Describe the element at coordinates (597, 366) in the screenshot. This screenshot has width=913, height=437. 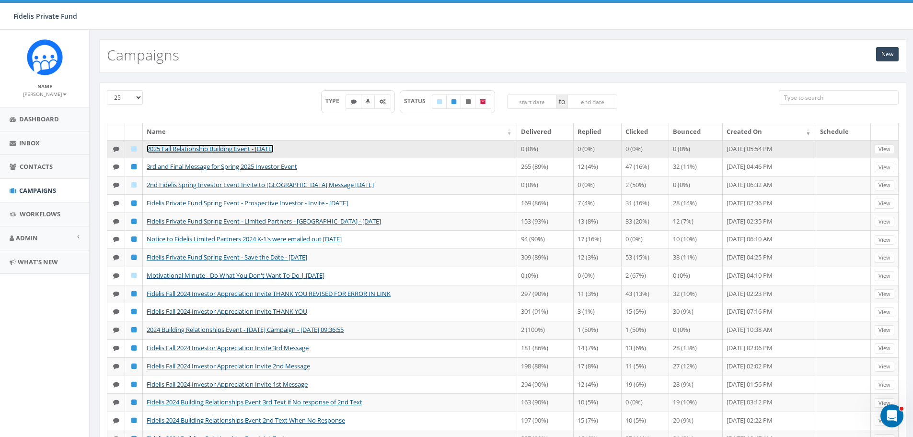
I see `td: 17 (8%)` at that location.